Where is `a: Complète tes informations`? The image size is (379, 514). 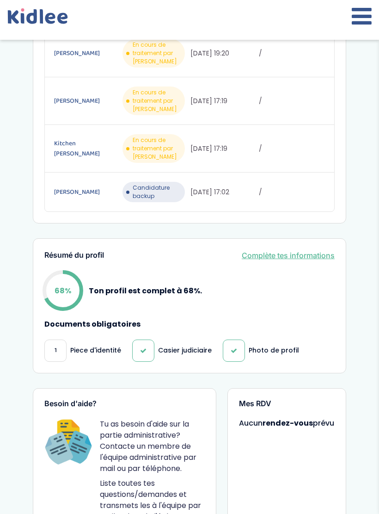
a: Complète tes informations is located at coordinates (288, 255).